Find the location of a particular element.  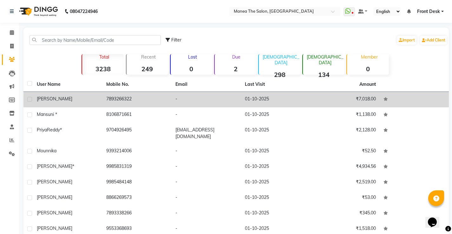

th: Mobile No. is located at coordinates (137, 85).